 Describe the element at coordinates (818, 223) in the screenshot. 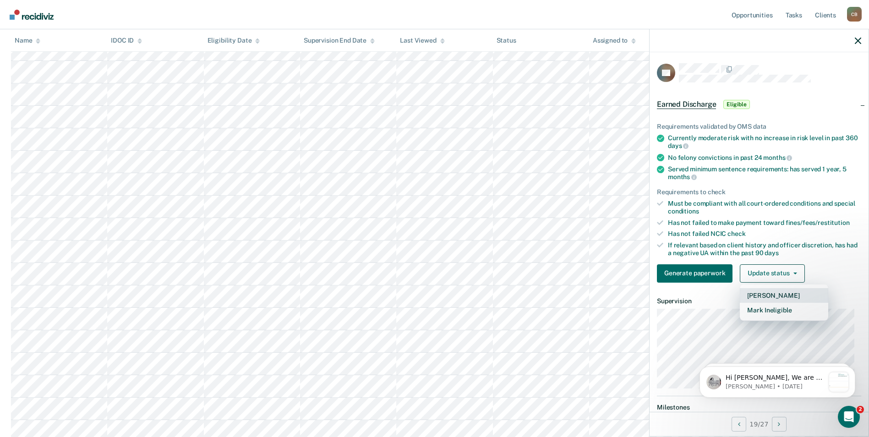

I see `span: fines/fees/restitution` at that location.